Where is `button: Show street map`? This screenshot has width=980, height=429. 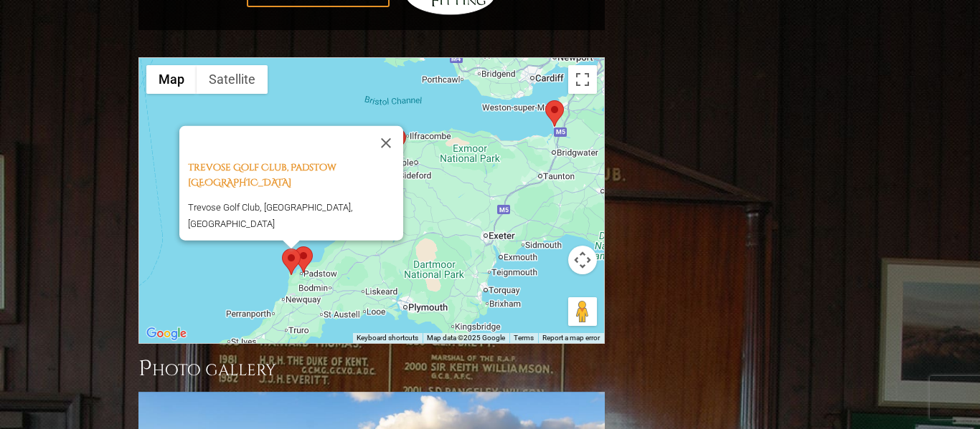
button: Show street map is located at coordinates (171, 80).